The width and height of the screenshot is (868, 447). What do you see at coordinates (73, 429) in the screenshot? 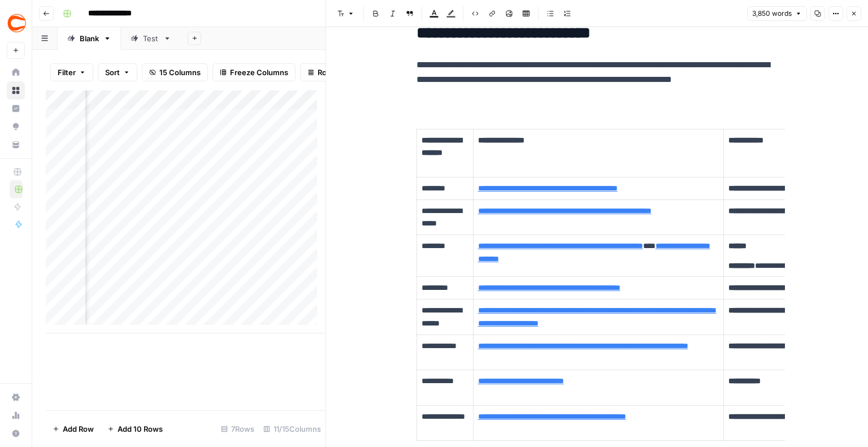
I see `button: Add Row` at bounding box center [73, 429].